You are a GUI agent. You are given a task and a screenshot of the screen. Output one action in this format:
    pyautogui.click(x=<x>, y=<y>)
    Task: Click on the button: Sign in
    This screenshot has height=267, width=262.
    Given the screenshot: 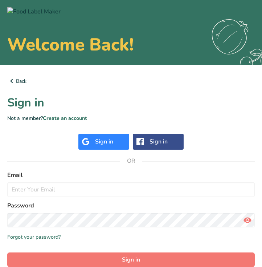 What is the action you would take?
    pyautogui.click(x=131, y=259)
    